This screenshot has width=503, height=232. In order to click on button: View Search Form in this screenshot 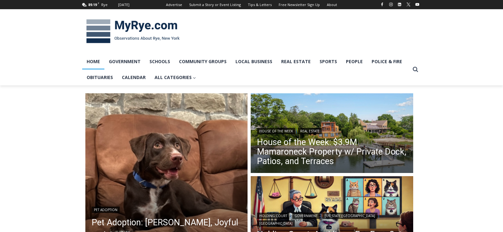, I will do `click(415, 69)`.